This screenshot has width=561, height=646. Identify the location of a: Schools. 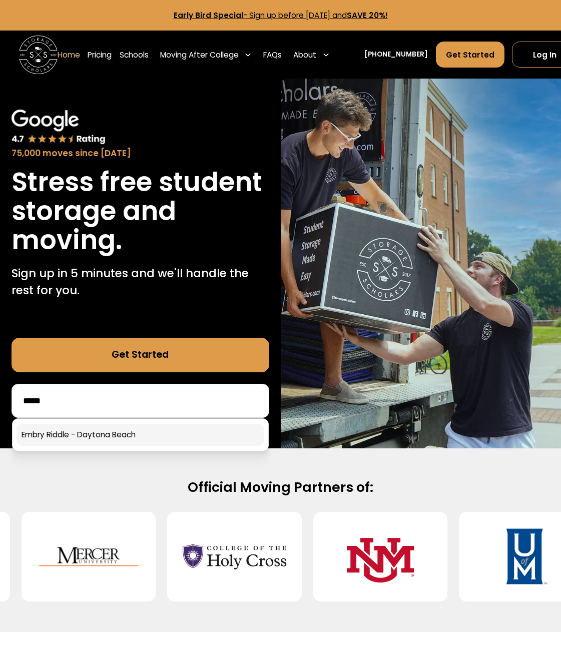
(134, 55).